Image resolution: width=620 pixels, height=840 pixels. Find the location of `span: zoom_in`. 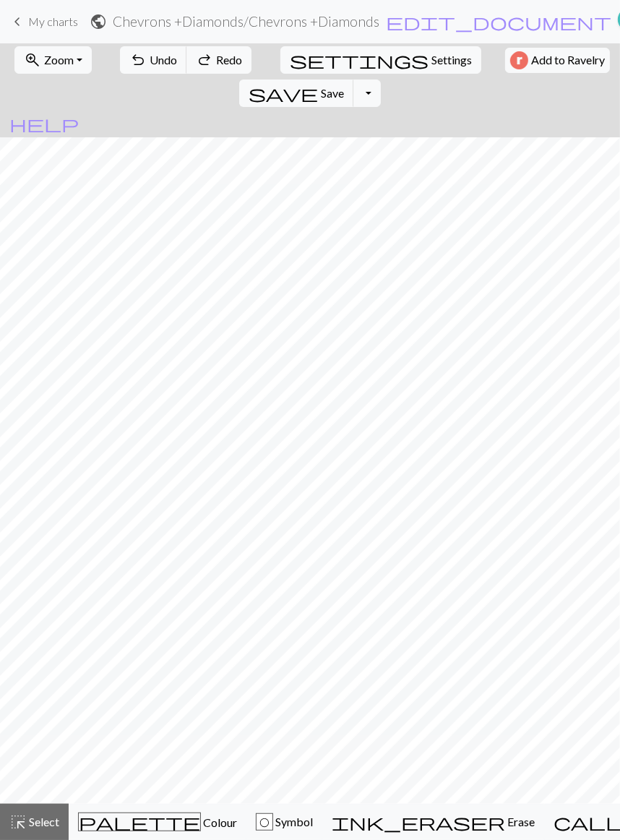

span: zoom_in is located at coordinates (32, 60).